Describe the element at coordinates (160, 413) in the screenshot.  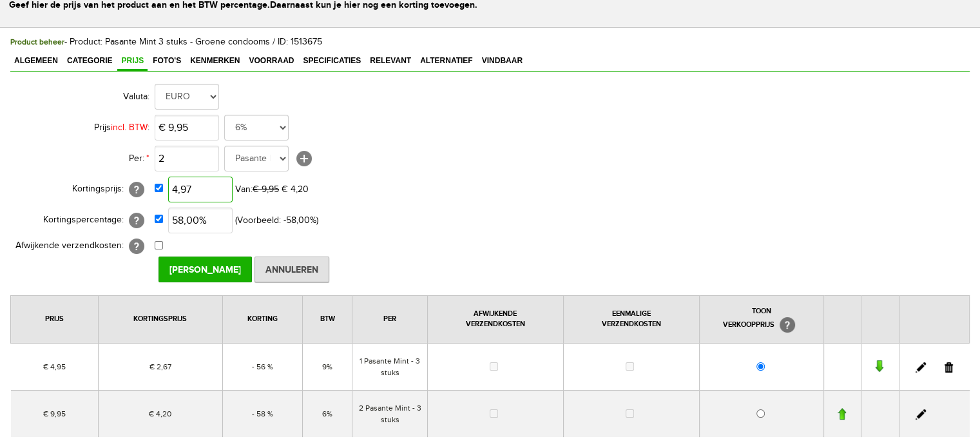
I see `td: € 4,20` at that location.